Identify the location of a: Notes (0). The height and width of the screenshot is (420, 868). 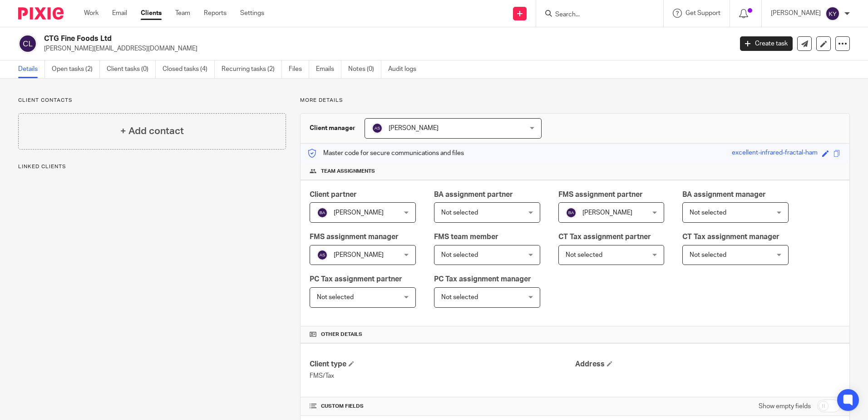
(365, 69).